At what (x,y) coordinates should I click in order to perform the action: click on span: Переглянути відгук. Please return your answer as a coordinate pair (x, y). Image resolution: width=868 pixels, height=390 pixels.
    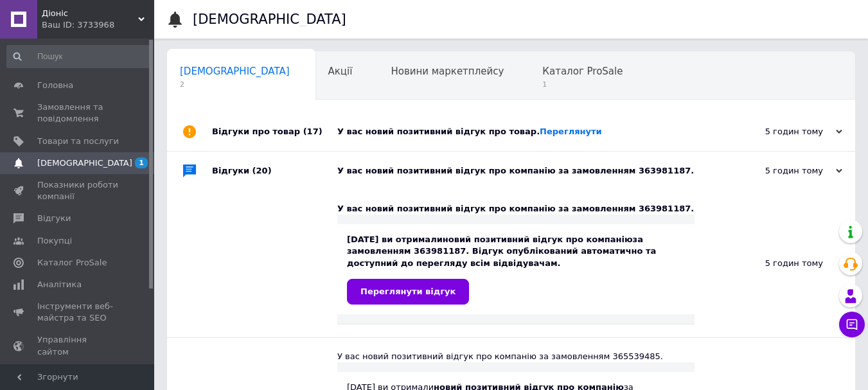
    Looking at the image, I should click on (407, 291).